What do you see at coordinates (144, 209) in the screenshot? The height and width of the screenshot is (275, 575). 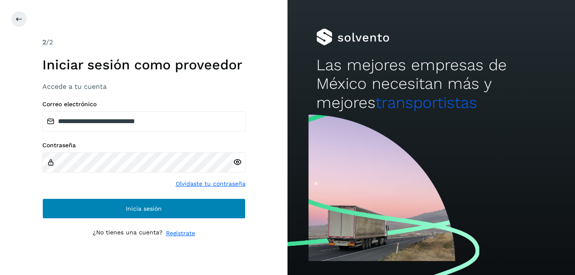 I see `button: Inicia sesión` at bounding box center [144, 209].